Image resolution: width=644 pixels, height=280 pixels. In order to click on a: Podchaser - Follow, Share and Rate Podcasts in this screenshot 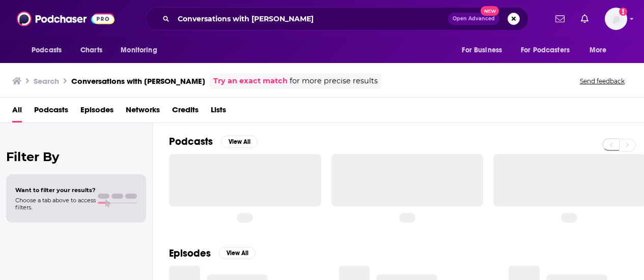, I will do `click(65, 19)`.